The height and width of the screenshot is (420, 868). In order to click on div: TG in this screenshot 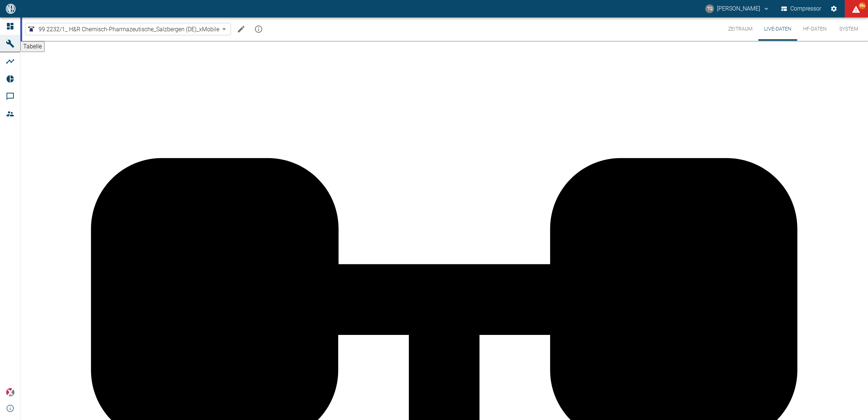, I will do `click(710, 9)`.